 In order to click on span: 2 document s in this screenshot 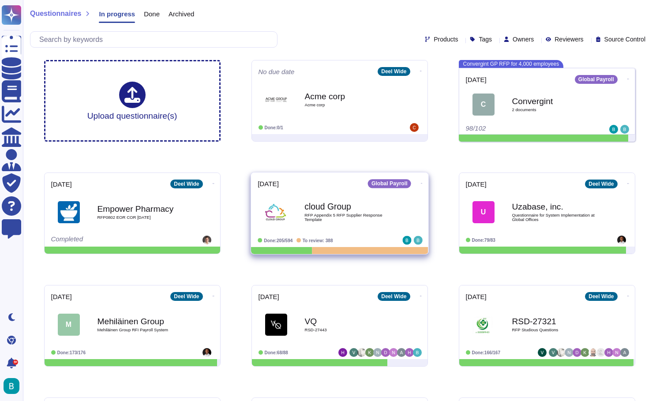, I will do `click(556, 110)`.